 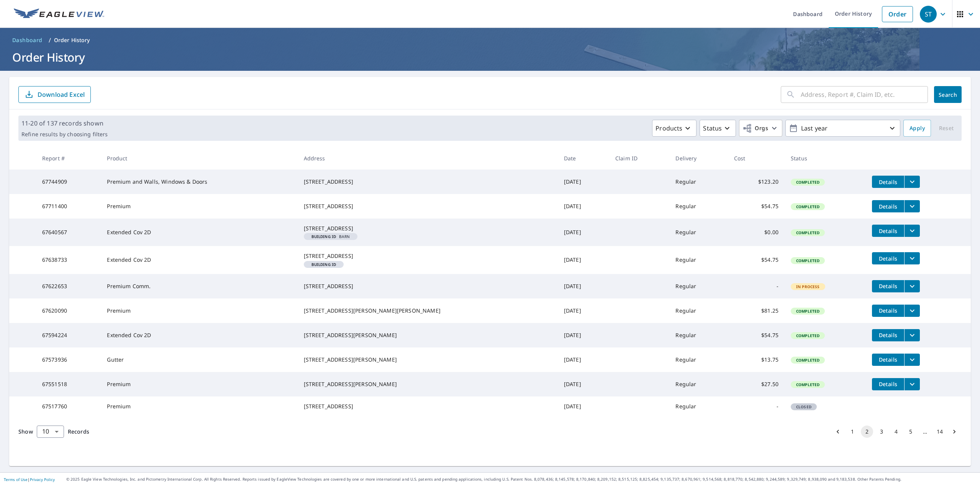 I want to click on td: 67744909, so click(x=68, y=182).